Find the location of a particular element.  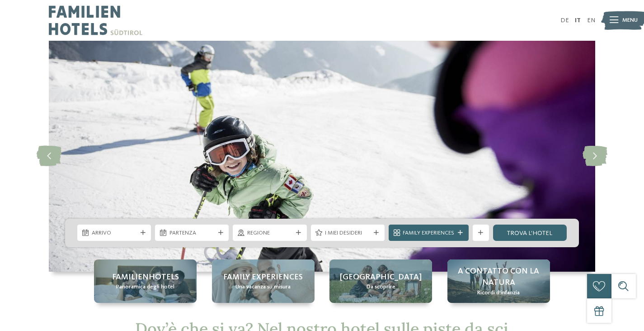

a: EN is located at coordinates (591, 20).